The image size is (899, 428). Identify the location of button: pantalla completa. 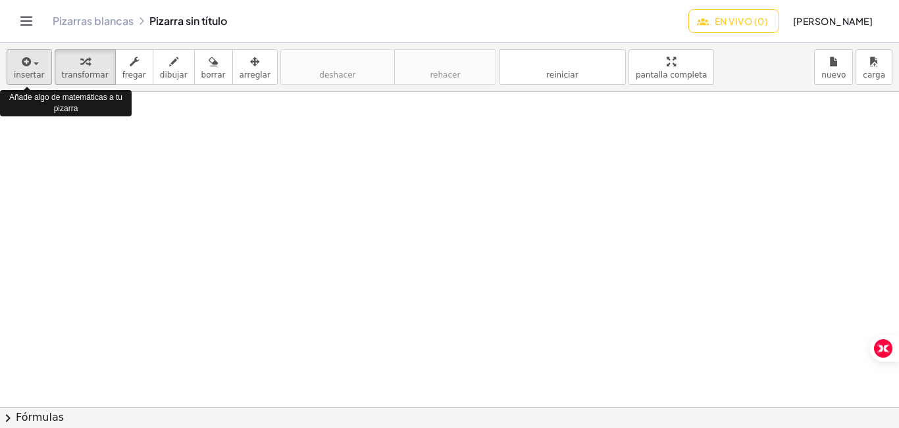
(671, 67).